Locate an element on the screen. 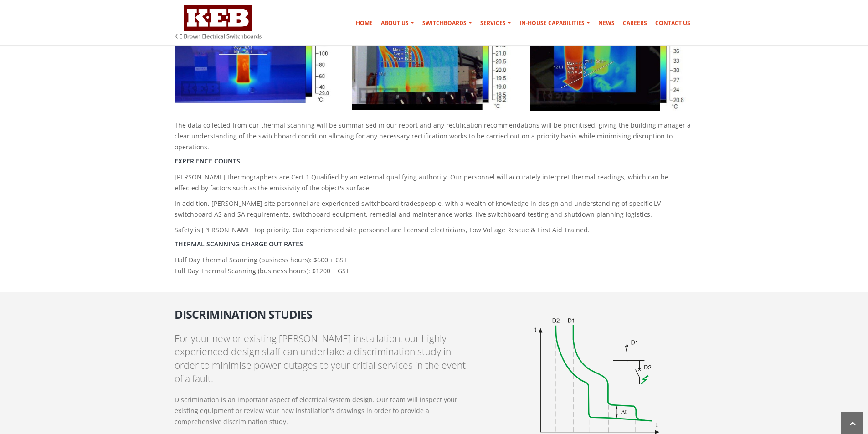 The image size is (868, 434). h5: Experience Counts is located at coordinates (434, 162).